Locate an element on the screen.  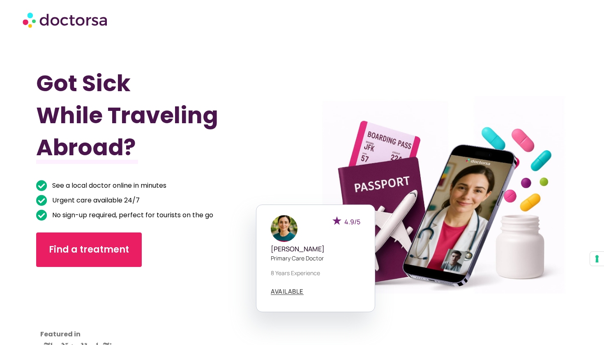
span: AVAILABLE is located at coordinates (287, 291).